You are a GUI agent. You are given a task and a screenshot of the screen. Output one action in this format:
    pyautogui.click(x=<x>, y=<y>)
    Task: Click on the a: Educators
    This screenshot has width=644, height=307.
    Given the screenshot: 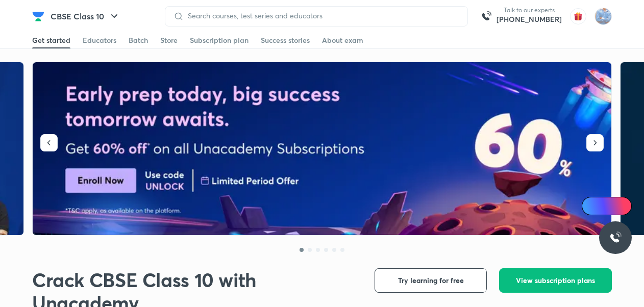 What is the action you would take?
    pyautogui.click(x=100, y=41)
    